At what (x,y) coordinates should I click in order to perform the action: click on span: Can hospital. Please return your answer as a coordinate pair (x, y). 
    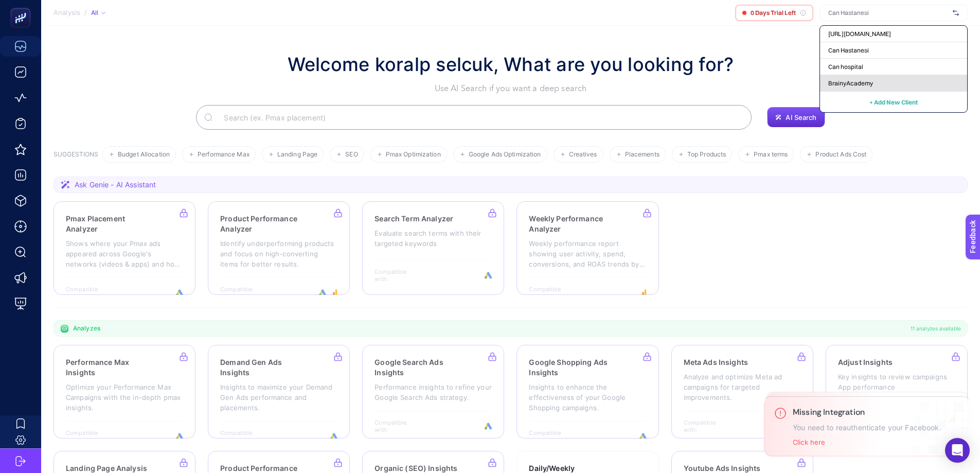
    Looking at the image, I should click on (846, 67).